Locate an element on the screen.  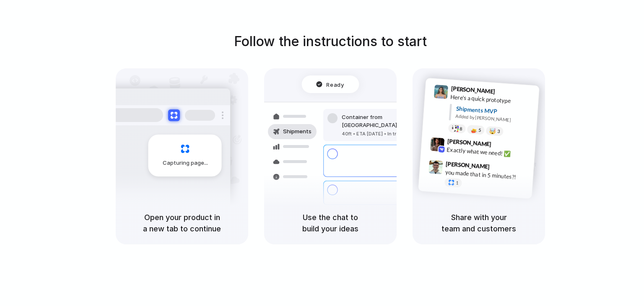
span: 9:47 AM is located at coordinates (500, 168).